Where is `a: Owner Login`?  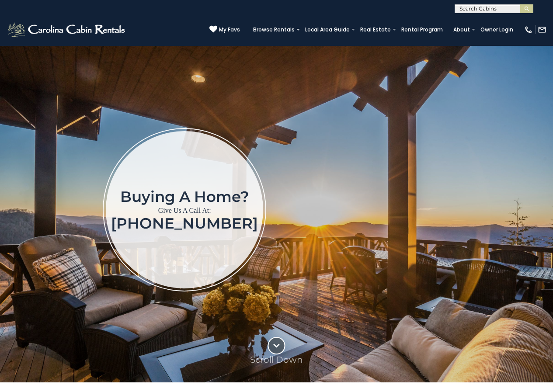
a: Owner Login is located at coordinates (497, 30).